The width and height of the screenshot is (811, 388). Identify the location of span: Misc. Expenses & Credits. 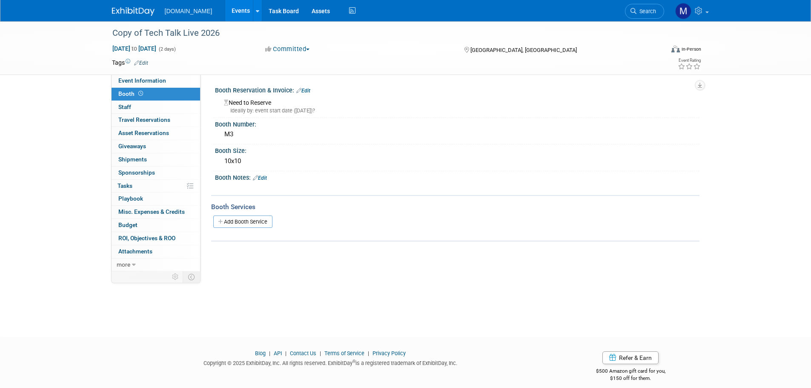
(152, 212).